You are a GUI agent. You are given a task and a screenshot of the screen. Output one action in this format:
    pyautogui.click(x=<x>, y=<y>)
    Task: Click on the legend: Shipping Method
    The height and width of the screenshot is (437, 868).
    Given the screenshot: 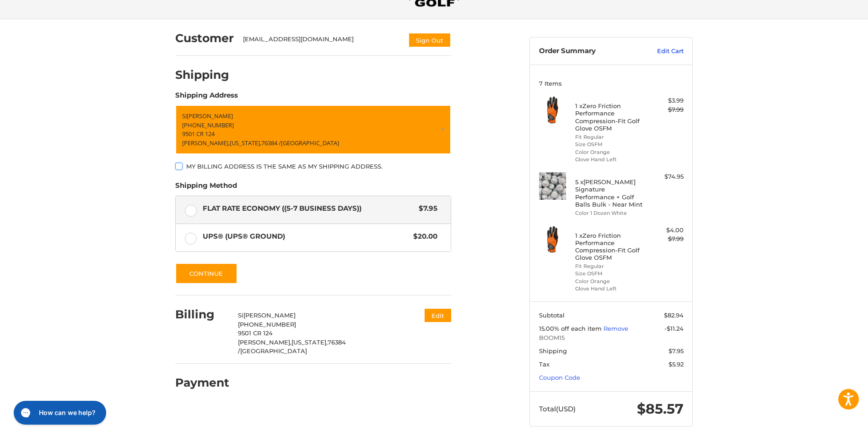 What is the action you would take?
    pyautogui.click(x=206, y=188)
    